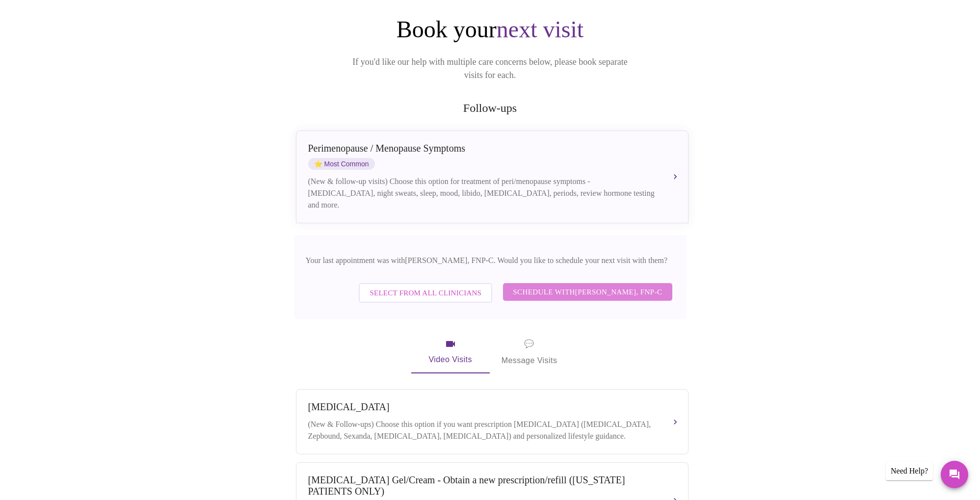 The width and height of the screenshot is (980, 500). What do you see at coordinates (425, 293) in the screenshot?
I see `button: Select from All Clinicians` at bounding box center [425, 293].